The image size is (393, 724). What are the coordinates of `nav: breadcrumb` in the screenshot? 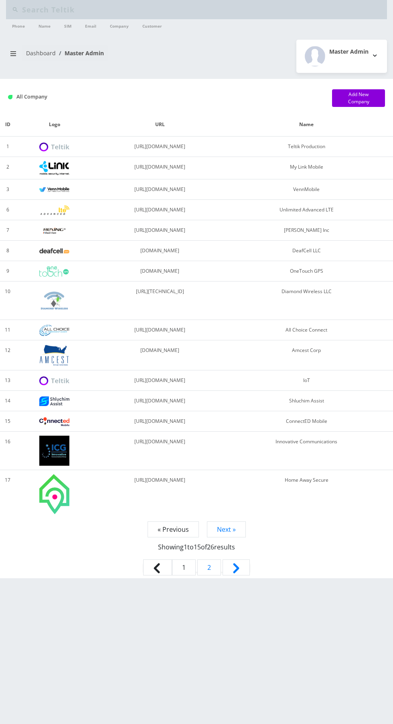 It's located at (98, 56).